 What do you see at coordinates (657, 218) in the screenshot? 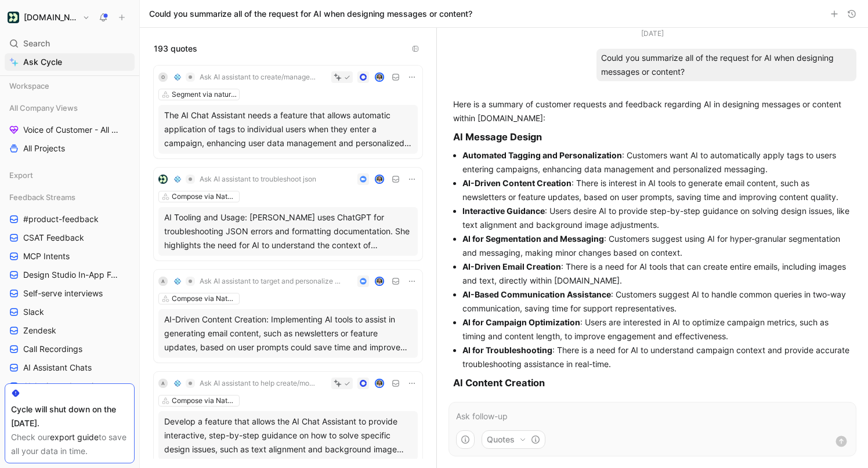
I see `li: : Users desire AI to provide step-by-step guidance on solving design issues, like text alignment ...` at bounding box center [657, 218].